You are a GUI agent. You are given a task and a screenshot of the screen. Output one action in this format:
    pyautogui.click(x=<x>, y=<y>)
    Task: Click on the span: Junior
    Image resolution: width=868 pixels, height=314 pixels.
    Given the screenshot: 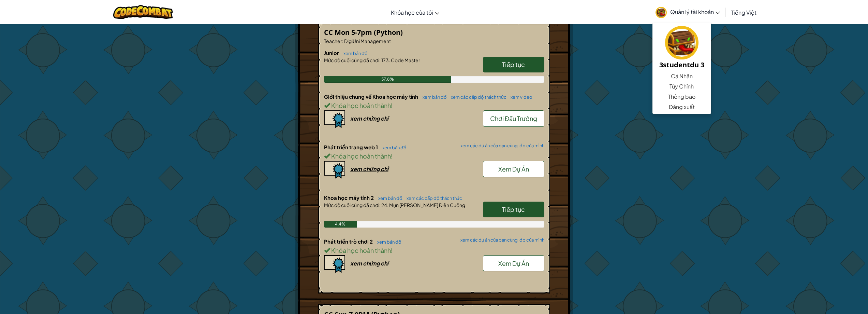 What is the action you would take?
    pyautogui.click(x=332, y=52)
    